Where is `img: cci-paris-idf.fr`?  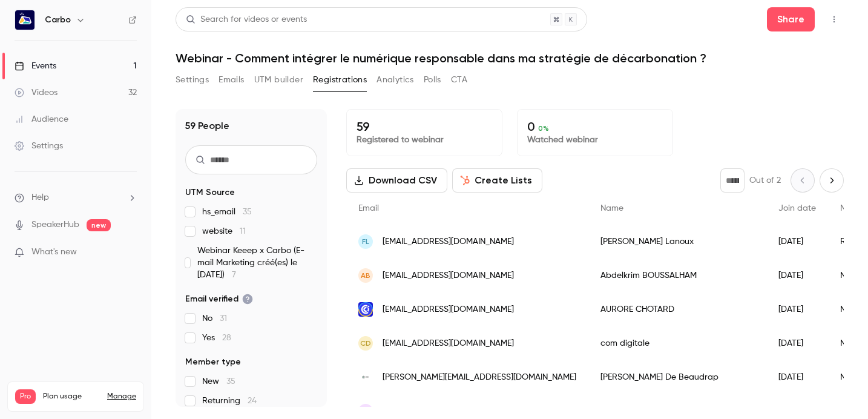 img: cci-paris-idf.fr is located at coordinates (366, 309).